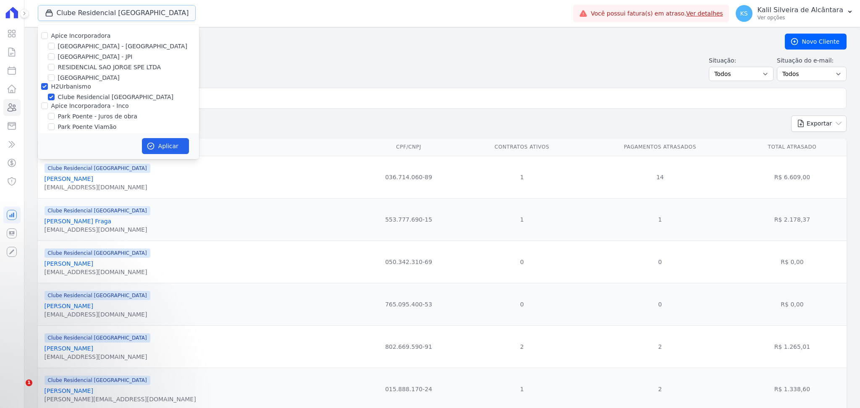  What do you see at coordinates (660, 177) in the screenshot?
I see `td: 14` at bounding box center [660, 177].